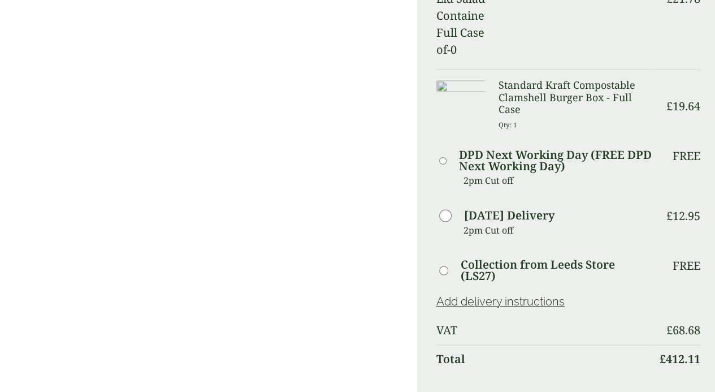  What do you see at coordinates (680, 358) in the screenshot?
I see `bdi: 412.11` at bounding box center [680, 358].